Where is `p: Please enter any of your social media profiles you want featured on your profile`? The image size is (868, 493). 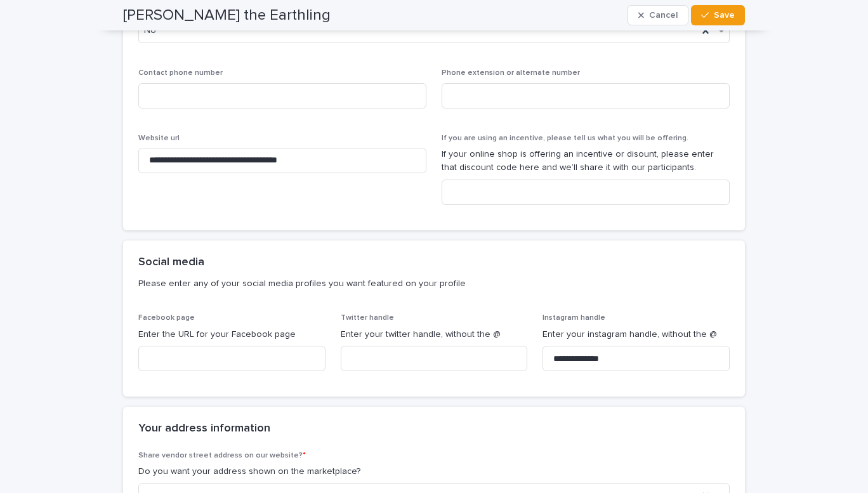 p: Please enter any of your social media profiles you want featured on your profile is located at coordinates (432, 284).